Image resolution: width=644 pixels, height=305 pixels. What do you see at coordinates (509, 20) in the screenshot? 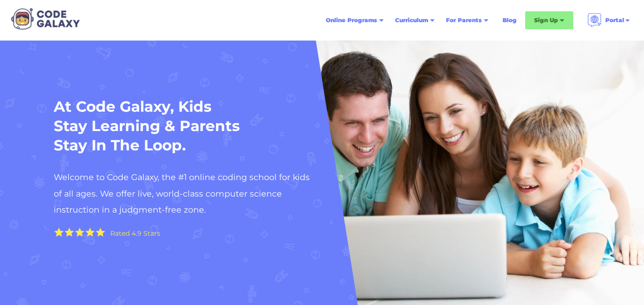
I see `a: Blog` at bounding box center [509, 20].